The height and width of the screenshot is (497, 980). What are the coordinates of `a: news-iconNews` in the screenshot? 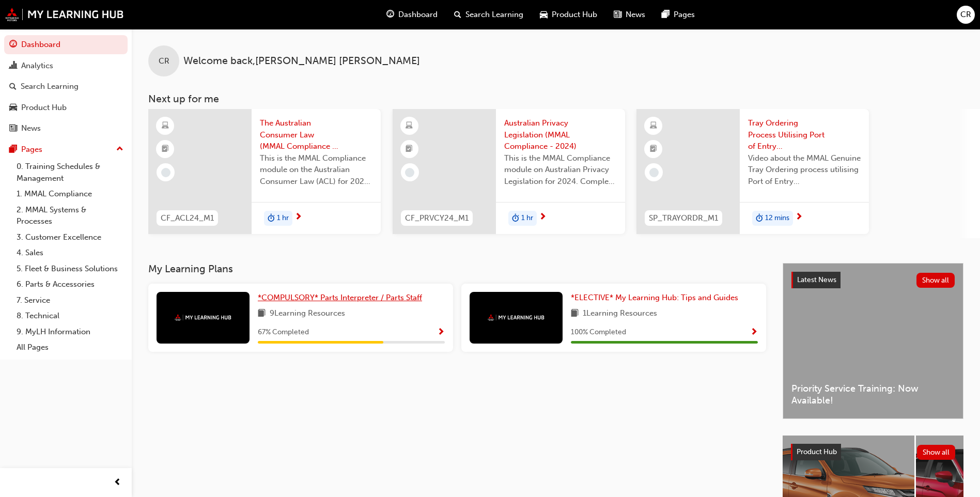 It's located at (629, 14).